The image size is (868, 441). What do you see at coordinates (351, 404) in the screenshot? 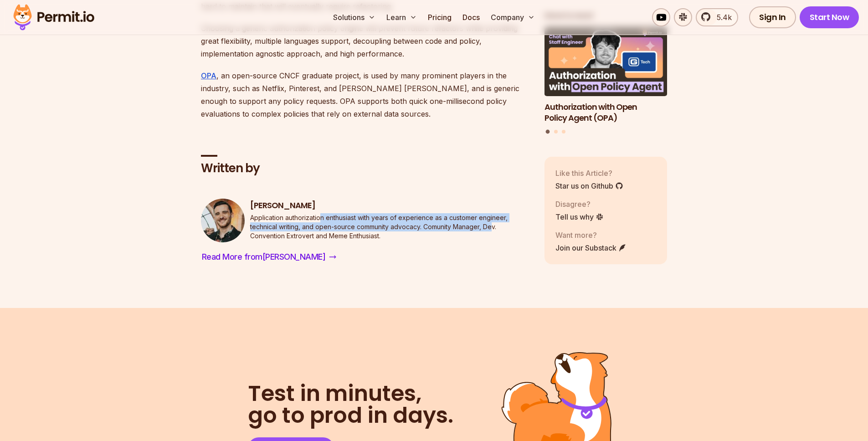
I see `h2: go to prod in days.` at bounding box center [351, 404].